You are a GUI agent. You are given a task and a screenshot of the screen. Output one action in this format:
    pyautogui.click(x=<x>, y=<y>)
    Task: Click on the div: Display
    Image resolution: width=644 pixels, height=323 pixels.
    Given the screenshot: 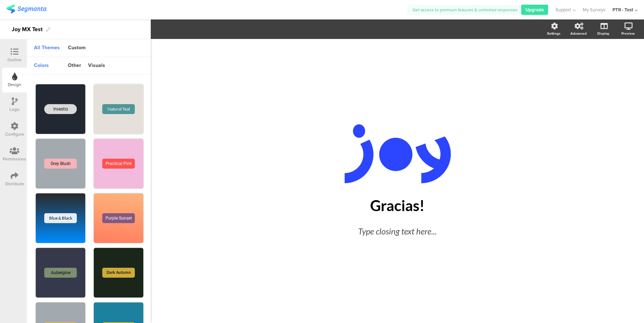 What is the action you would take?
    pyautogui.click(x=604, y=33)
    